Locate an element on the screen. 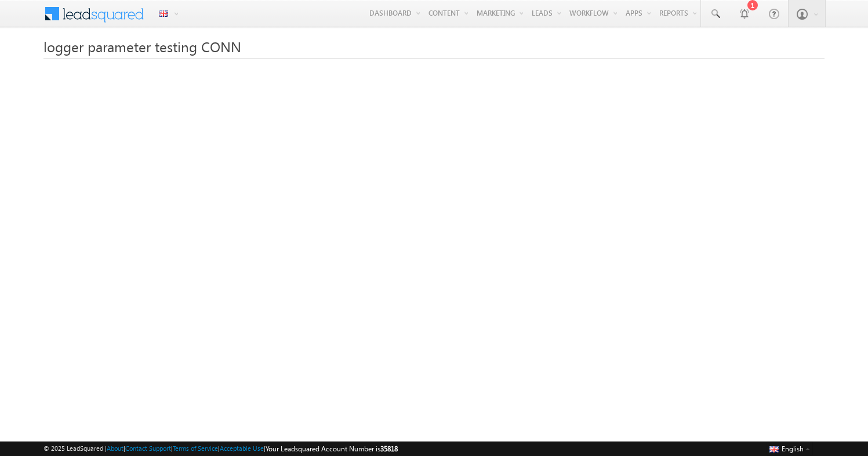  span: logger parameter testing CONN is located at coordinates (142, 46).